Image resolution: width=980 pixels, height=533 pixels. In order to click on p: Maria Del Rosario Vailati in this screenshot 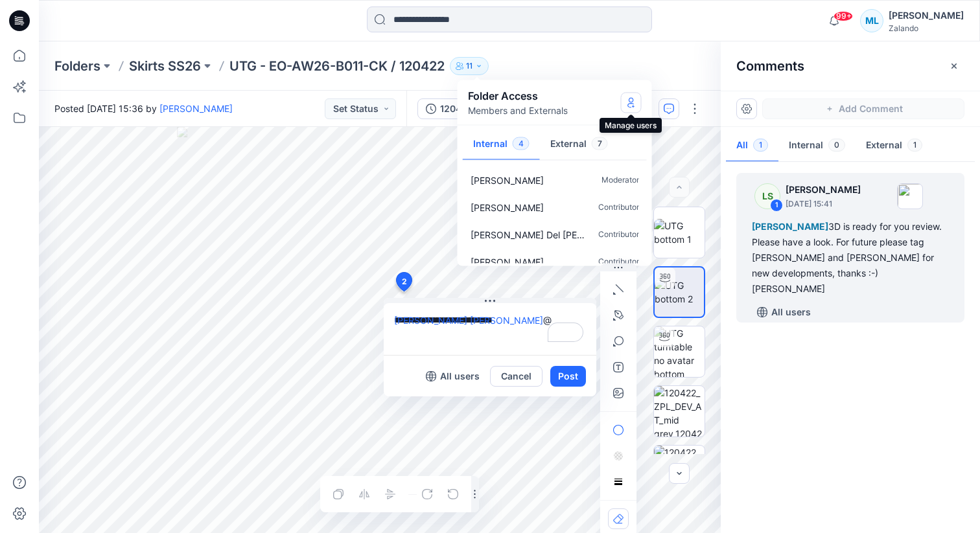, I will do `click(529, 234)`.